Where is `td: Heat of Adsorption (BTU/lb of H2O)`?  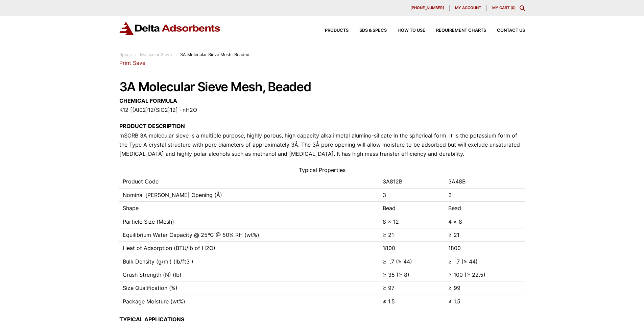 td: Heat of Adsorption (BTU/lb of H2O) is located at coordinates (249, 248).